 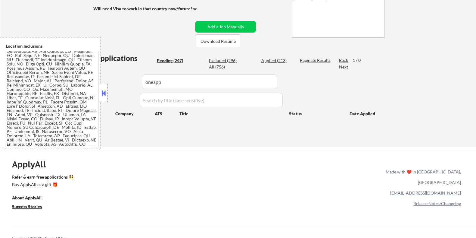 What do you see at coordinates (224, 67) in the screenshot?
I see `div: All (756)` at bounding box center [224, 67].